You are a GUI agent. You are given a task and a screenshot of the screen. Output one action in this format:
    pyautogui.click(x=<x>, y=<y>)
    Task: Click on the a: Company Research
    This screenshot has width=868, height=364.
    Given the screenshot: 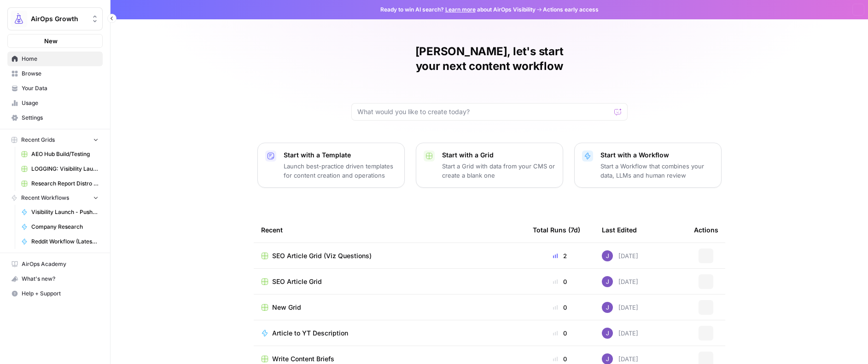 What is the action you would take?
    pyautogui.click(x=60, y=228)
    